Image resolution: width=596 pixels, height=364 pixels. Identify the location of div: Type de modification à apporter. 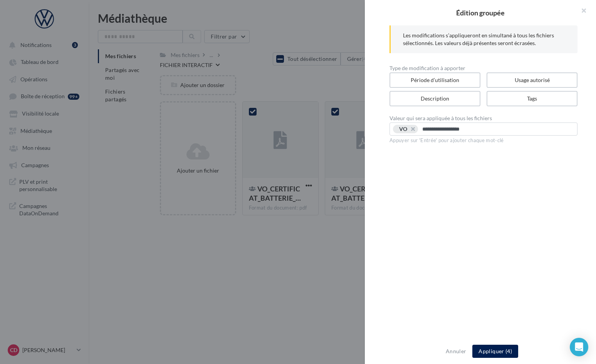
(483, 68).